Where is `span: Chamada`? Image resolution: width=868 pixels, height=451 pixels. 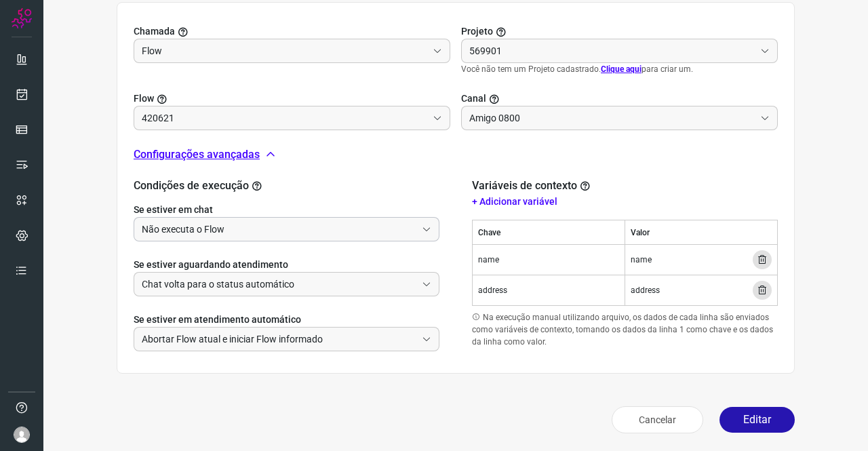 span: Chamada is located at coordinates (154, 31).